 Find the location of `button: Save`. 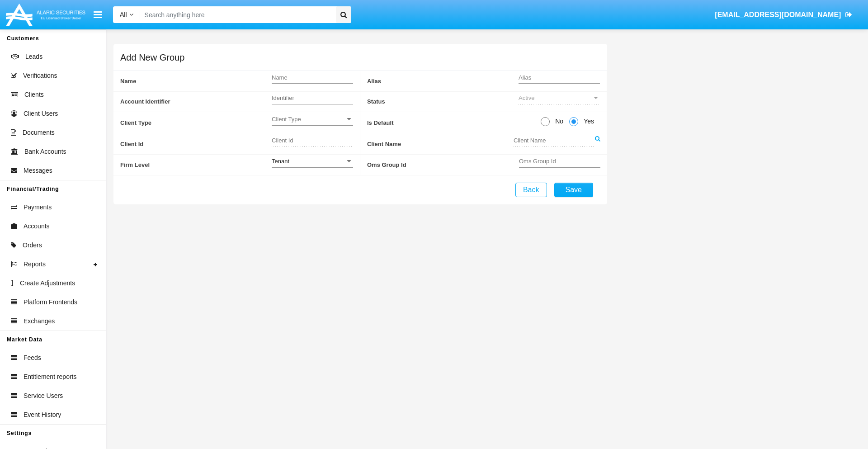

button: Save is located at coordinates (574, 190).